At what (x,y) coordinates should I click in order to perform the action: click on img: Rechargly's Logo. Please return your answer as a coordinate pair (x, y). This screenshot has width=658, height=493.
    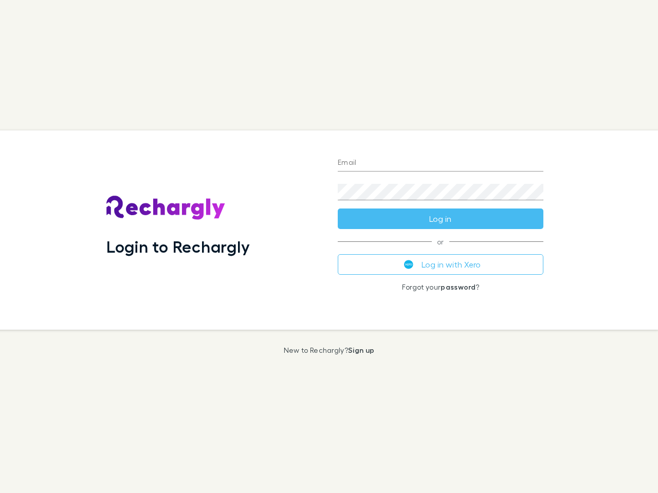
    Looking at the image, I should click on (166, 208).